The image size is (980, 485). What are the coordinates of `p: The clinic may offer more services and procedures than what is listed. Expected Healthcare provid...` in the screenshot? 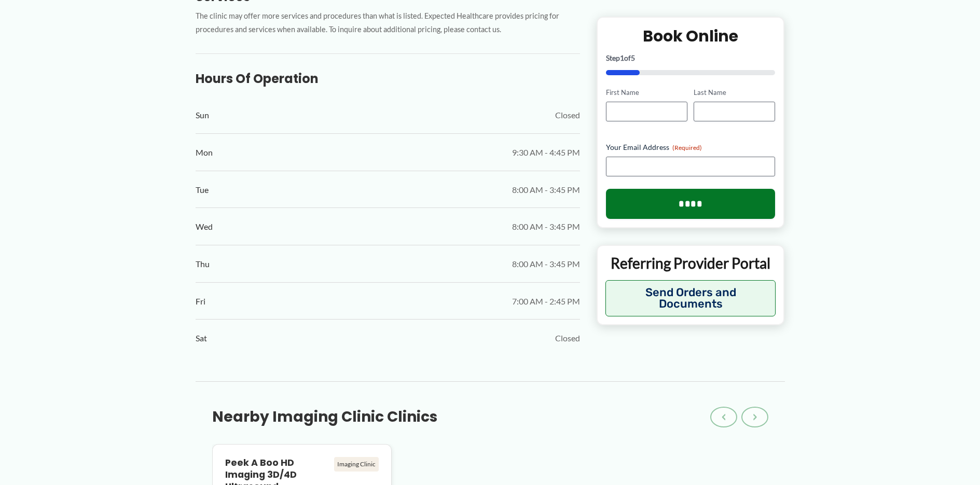 It's located at (388, 23).